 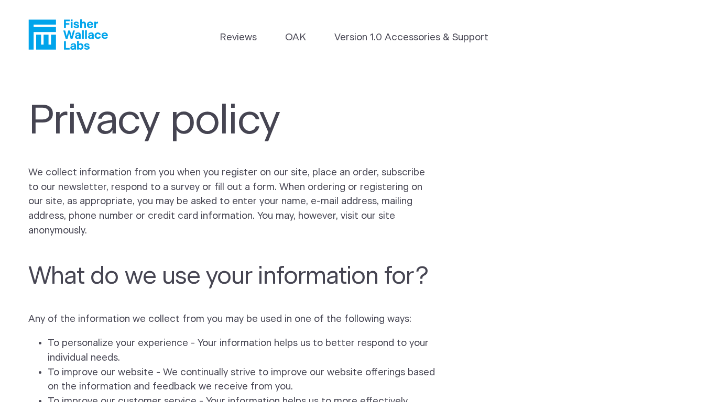 What do you see at coordinates (233, 277) in the screenshot?
I see `h3: What do we use your information for?` at bounding box center [233, 277].